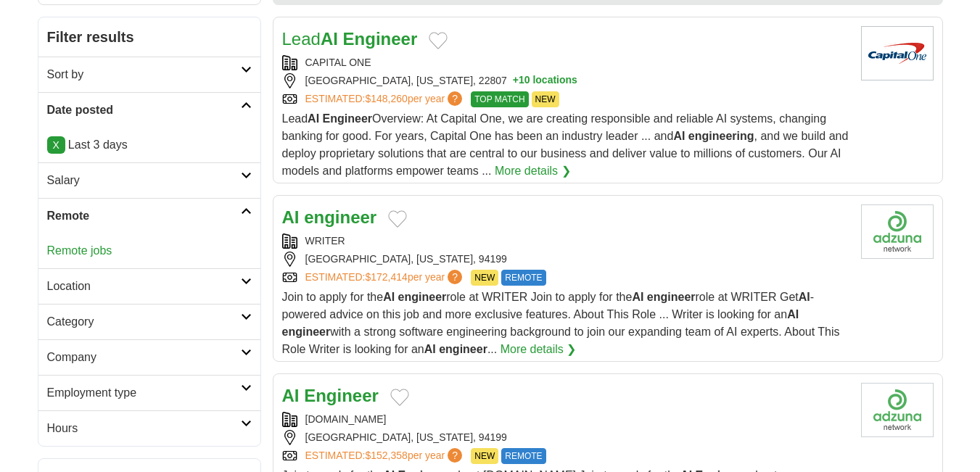 The height and width of the screenshot is (472, 980). I want to click on a: Location, so click(150, 286).